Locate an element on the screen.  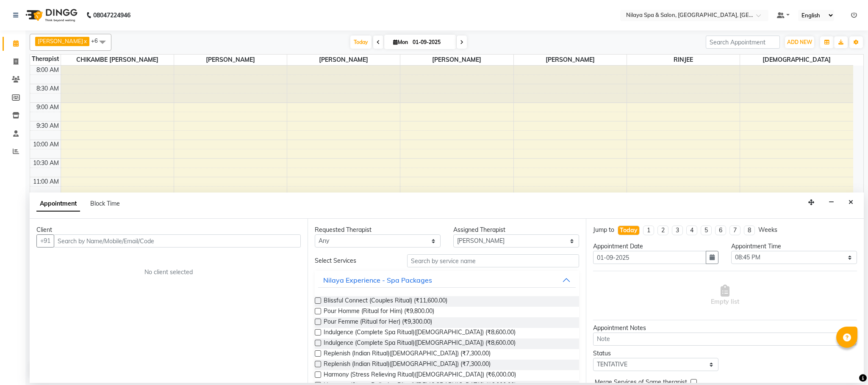
div: Client is located at coordinates (169, 230).